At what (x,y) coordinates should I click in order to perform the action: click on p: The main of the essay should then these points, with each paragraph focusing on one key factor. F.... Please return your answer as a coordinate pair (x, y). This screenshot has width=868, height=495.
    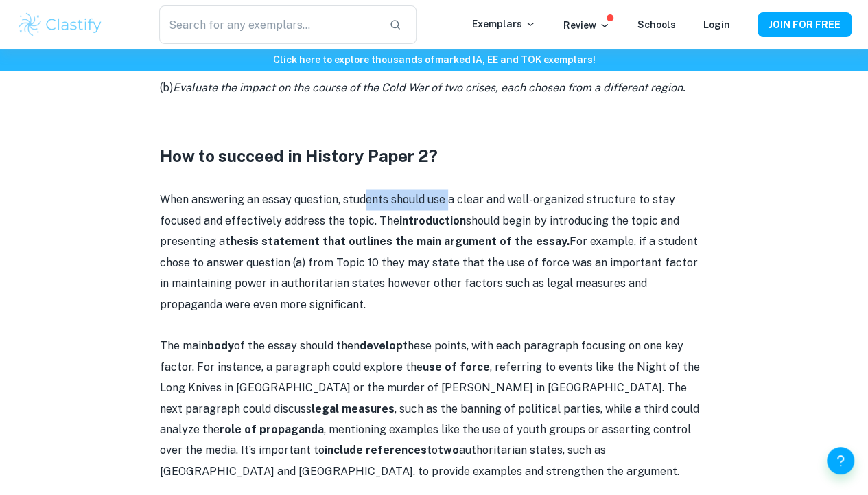
    Looking at the image, I should click on (434, 408).